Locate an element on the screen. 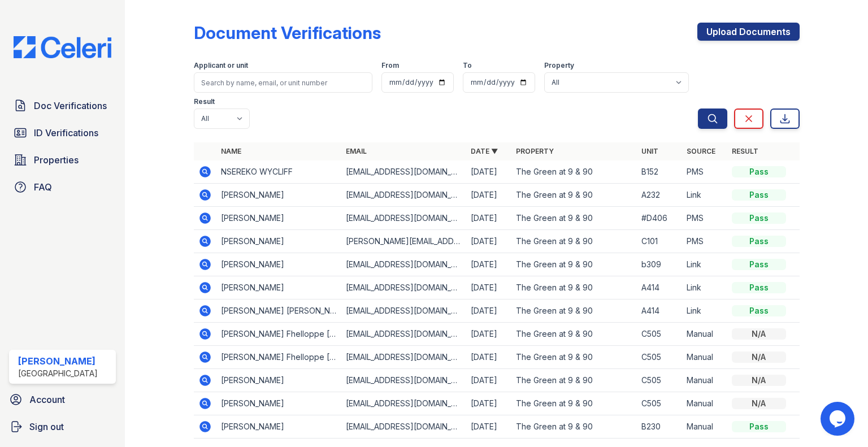 This screenshot has height=447, width=868. span: Account is located at coordinates (47, 399).